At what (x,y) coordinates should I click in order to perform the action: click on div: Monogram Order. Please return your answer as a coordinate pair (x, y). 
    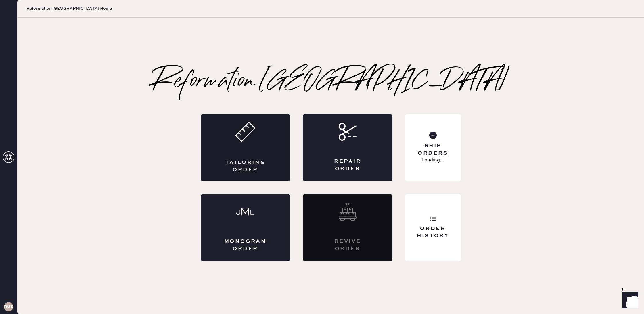
    Looking at the image, I should click on (246, 245).